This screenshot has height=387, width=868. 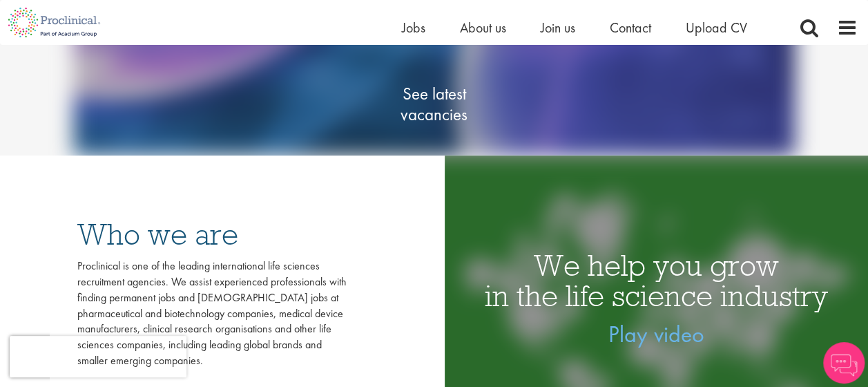 I want to click on div: Proclinical is one of the leading international life sciences recruitment agencies. We assist exp..., so click(x=212, y=314).